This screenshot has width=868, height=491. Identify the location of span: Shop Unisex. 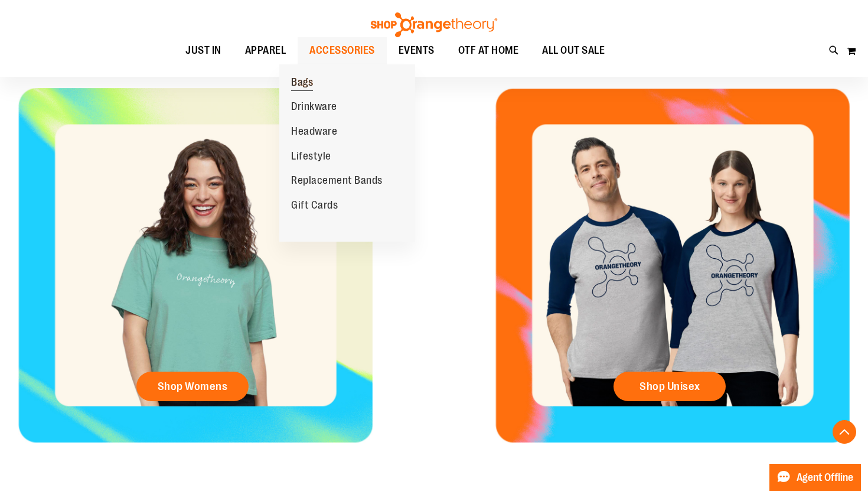
(670, 386).